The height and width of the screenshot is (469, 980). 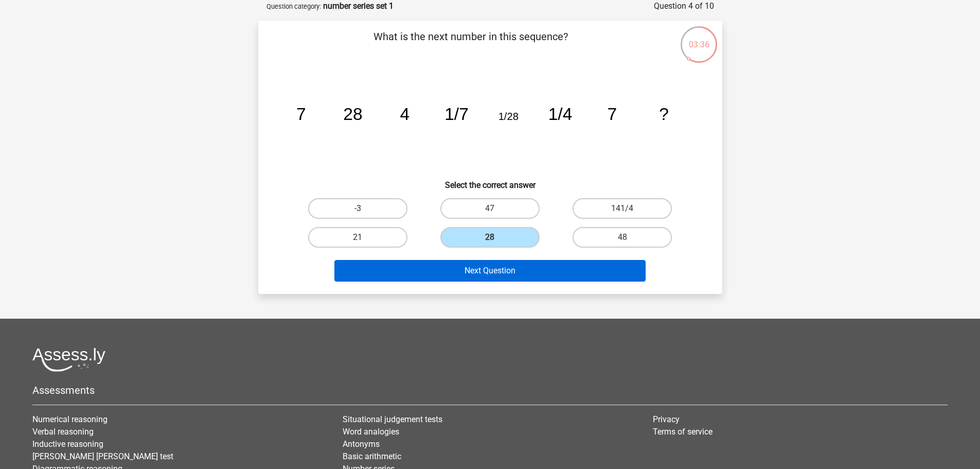 What do you see at coordinates (68, 443) in the screenshot?
I see `a: Inductive reasoning` at bounding box center [68, 443].